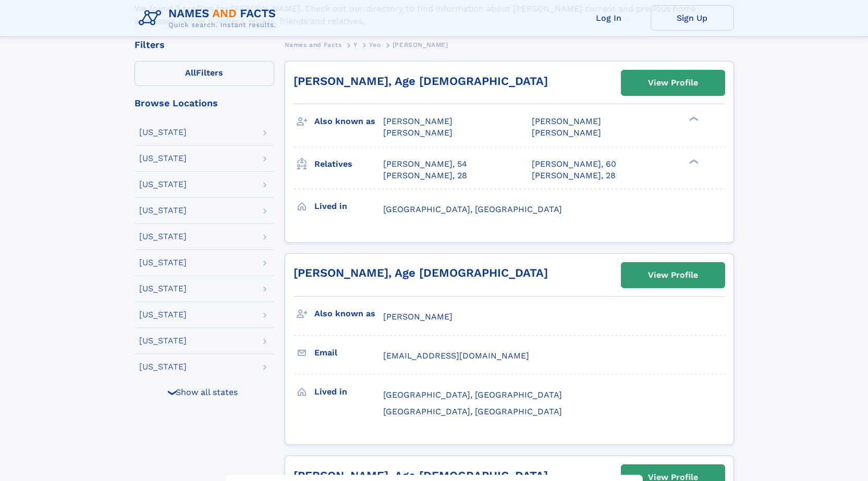 The width and height of the screenshot is (868, 481). What do you see at coordinates (204, 73) in the screenshot?
I see `label: Filters` at bounding box center [204, 73].